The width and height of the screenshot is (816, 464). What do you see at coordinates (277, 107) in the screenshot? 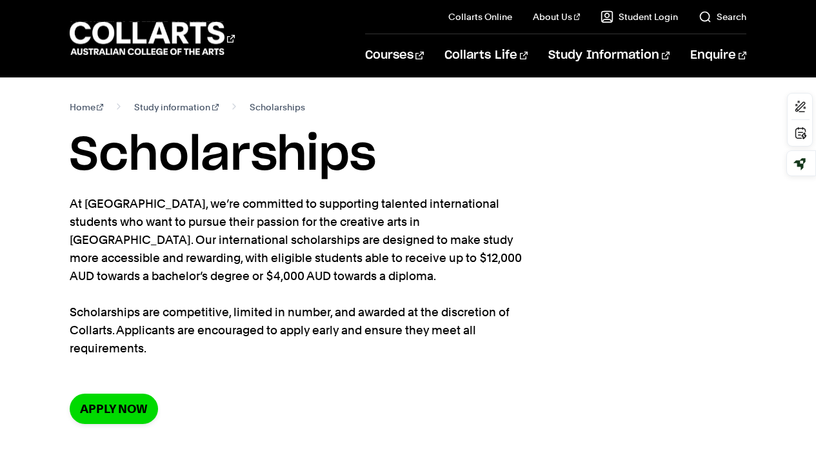
I see `span: Scholarships` at bounding box center [277, 107].